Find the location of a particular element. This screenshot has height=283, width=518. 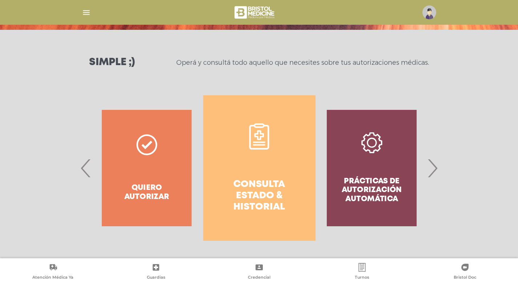

a: Turnos is located at coordinates (362, 272).